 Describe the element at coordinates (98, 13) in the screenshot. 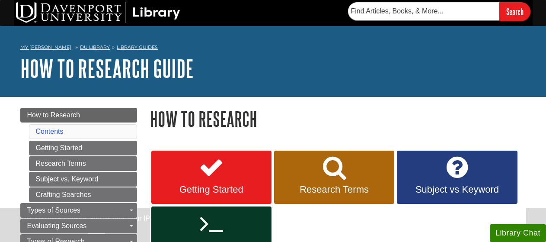

I see `img: DU Library` at that location.